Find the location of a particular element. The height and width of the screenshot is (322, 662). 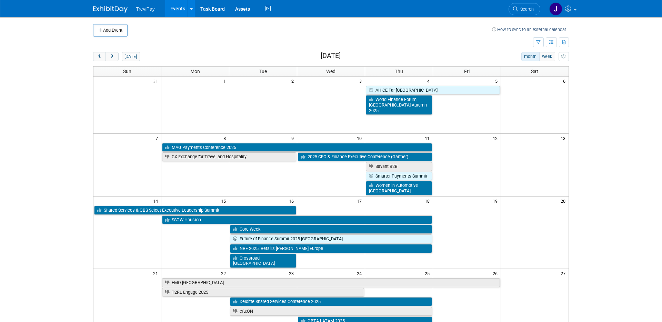

button: month is located at coordinates (530, 57).